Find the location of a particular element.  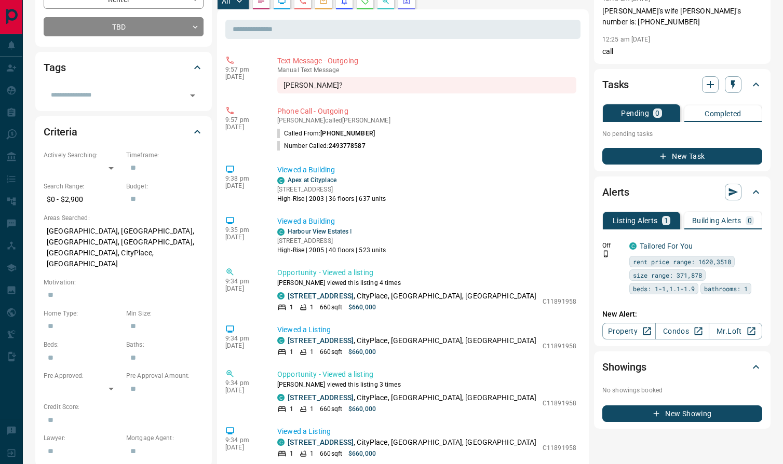

p: Budget: is located at coordinates (165, 186).